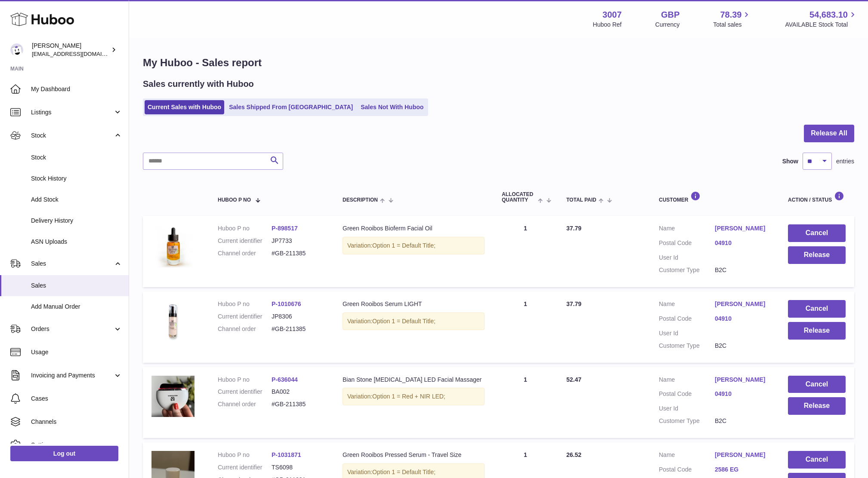  I want to click on img: pic-2.jpg, so click(173, 246).